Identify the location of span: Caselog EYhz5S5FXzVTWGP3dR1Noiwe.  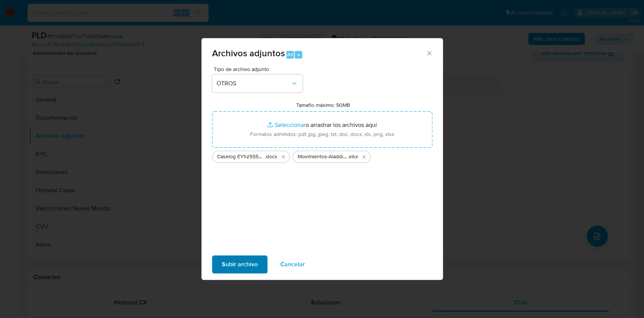
(240, 156).